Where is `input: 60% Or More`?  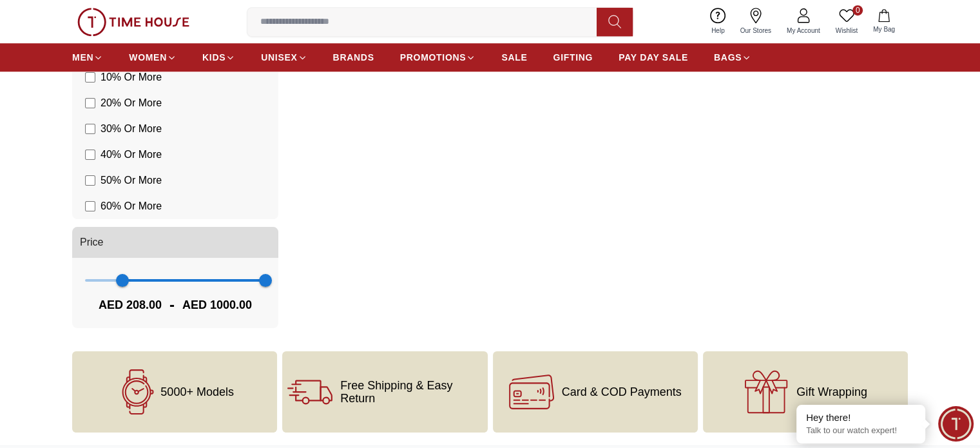 input: 60% Or More is located at coordinates (90, 207).